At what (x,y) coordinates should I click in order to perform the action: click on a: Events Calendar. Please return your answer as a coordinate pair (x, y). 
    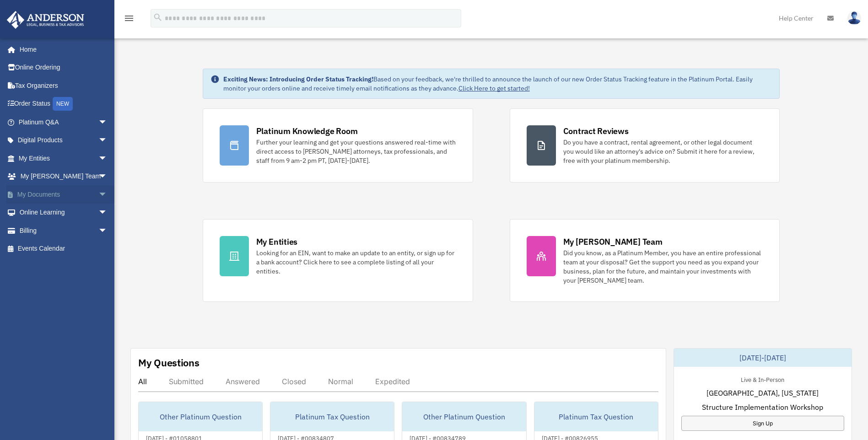
    Looking at the image, I should click on (64, 249).